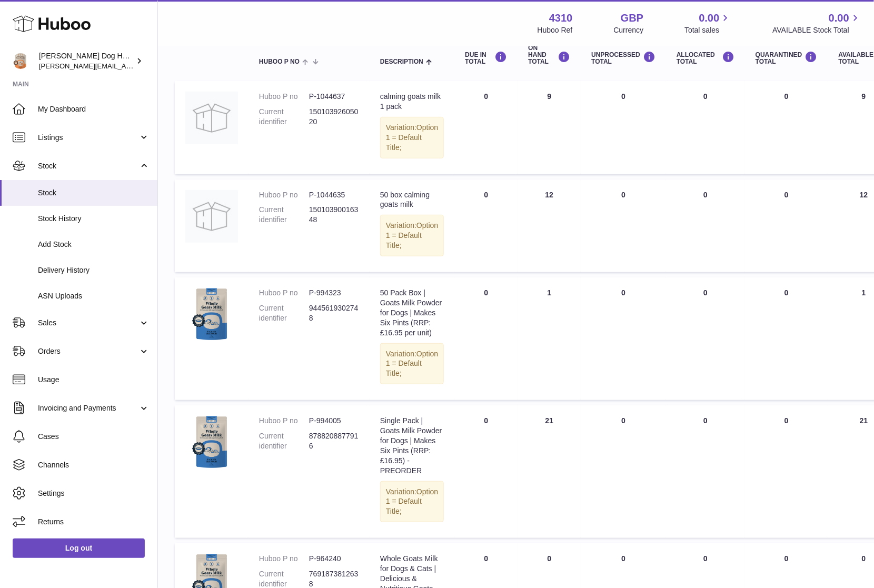 This screenshot has width=874, height=588. I want to click on span: Listings, so click(88, 137).